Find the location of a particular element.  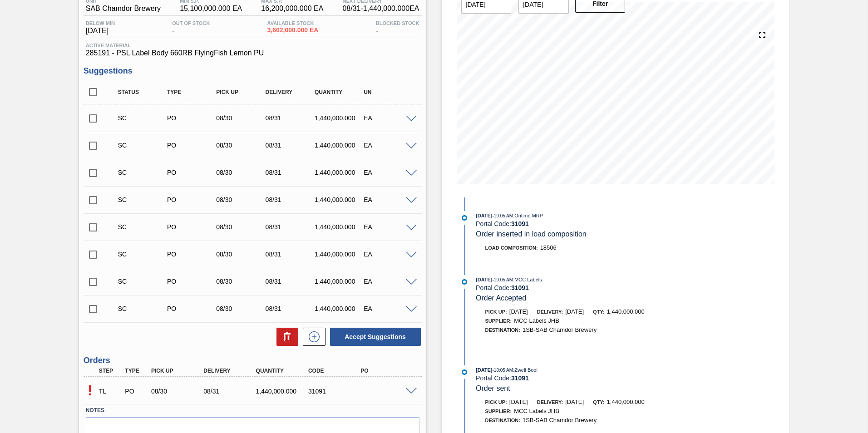

div: 31091 is located at coordinates (335, 391).